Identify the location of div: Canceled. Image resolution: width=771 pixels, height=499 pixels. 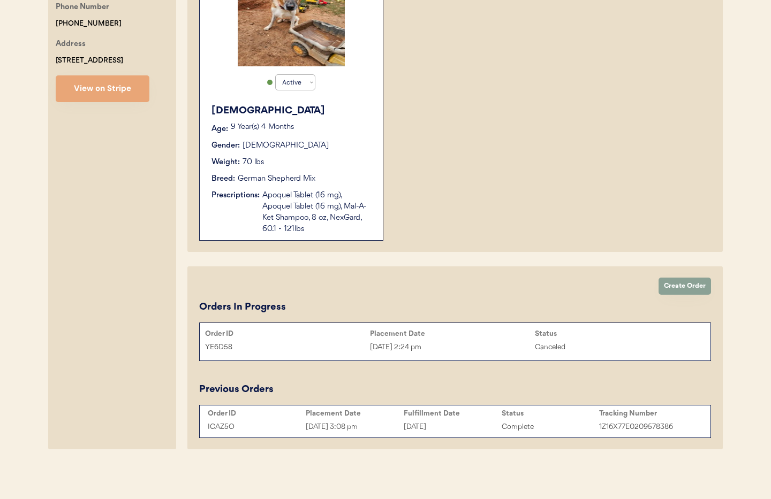
(617, 347).